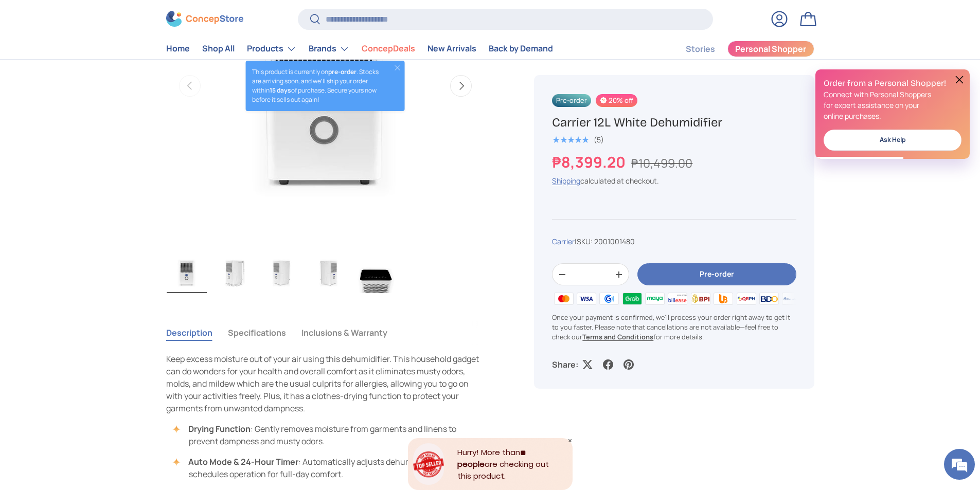 The height and width of the screenshot is (490, 980). I want to click on img: metrobank, so click(792, 298).